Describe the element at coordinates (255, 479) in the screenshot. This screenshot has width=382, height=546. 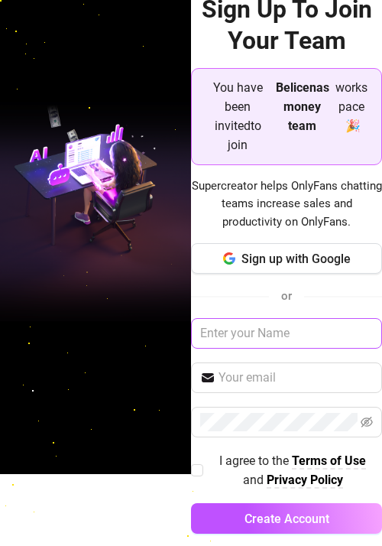
I see `span: and` at that location.